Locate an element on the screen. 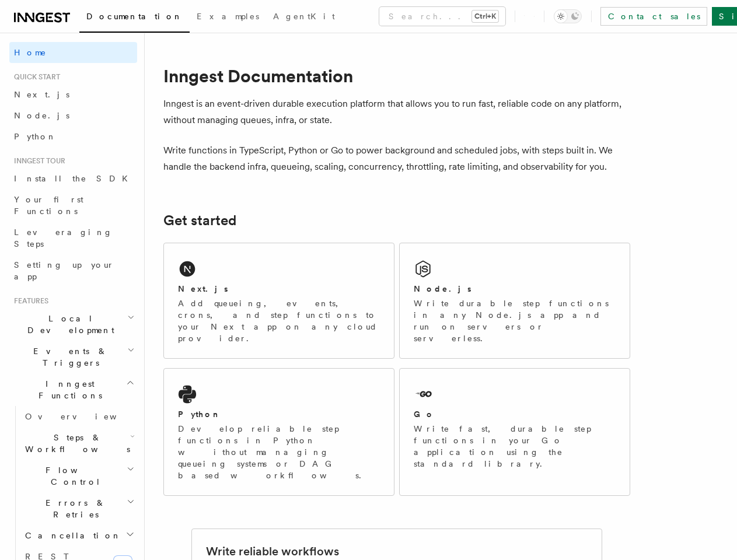  span: Inngest Functions is located at coordinates (68, 390).